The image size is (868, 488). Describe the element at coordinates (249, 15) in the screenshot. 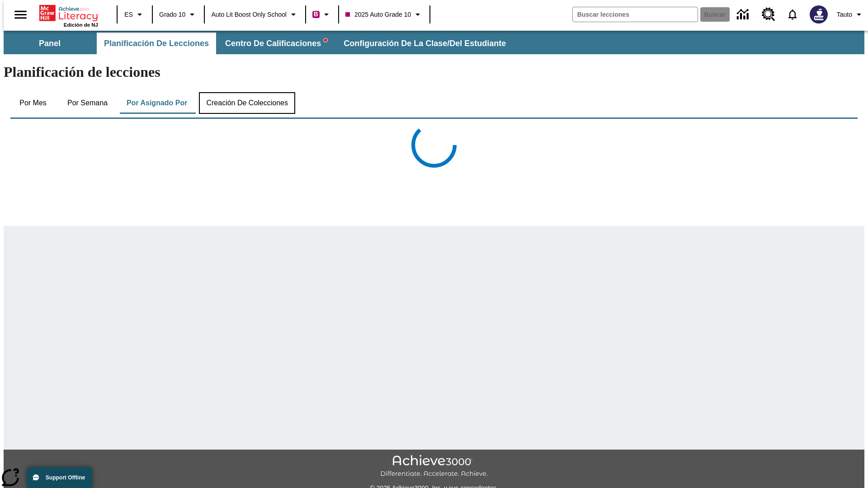

I see `span: Auto Lit Boost only School` at that location.